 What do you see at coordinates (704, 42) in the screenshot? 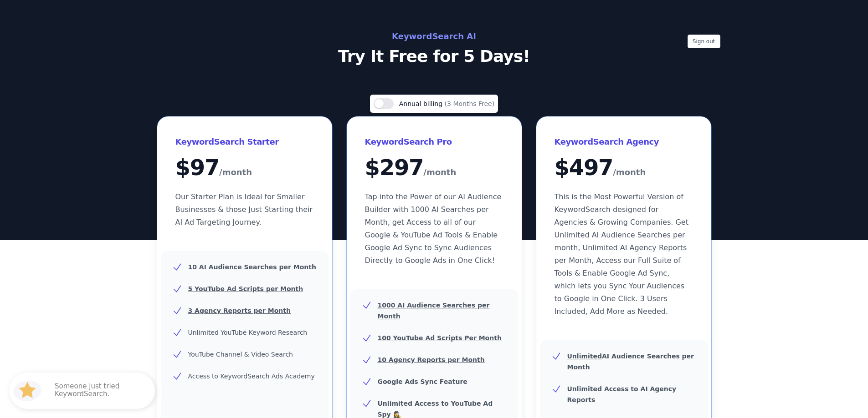
I see `button: Sign out` at bounding box center [704, 42].